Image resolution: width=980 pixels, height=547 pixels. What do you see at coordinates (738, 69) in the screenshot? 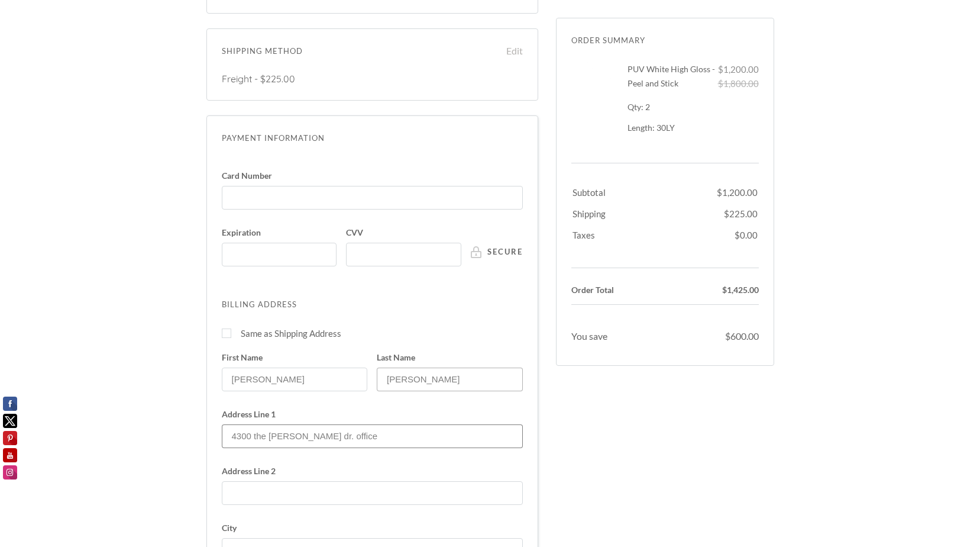
I see `div: $1,200.00` at bounding box center [738, 69].